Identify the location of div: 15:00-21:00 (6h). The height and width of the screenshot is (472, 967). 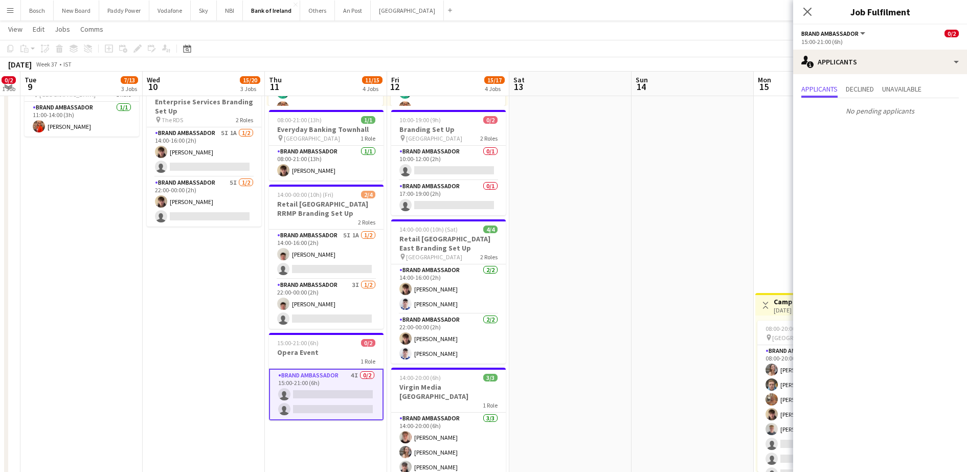
(880, 41).